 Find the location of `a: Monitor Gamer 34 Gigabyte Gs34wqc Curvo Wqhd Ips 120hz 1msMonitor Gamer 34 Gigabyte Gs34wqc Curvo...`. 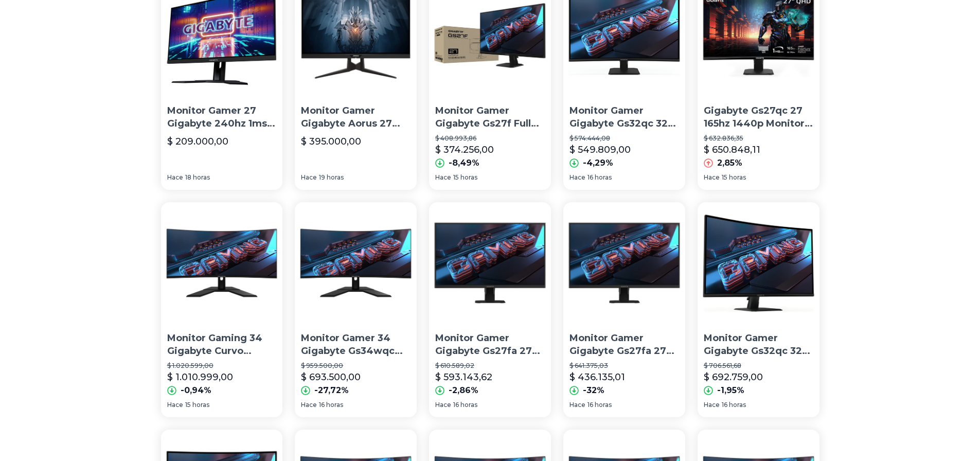

a: Monitor Gamer 34 Gigabyte Gs34wqc Curvo Wqhd Ips 120hz 1msMonitor Gamer 34 Gigabyte Gs34wqc Curvo... is located at coordinates (355, 310).